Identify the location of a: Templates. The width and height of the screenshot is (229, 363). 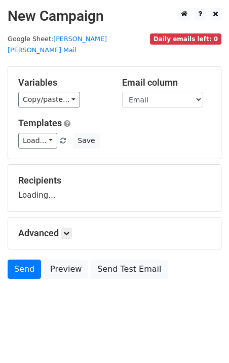
(40, 123).